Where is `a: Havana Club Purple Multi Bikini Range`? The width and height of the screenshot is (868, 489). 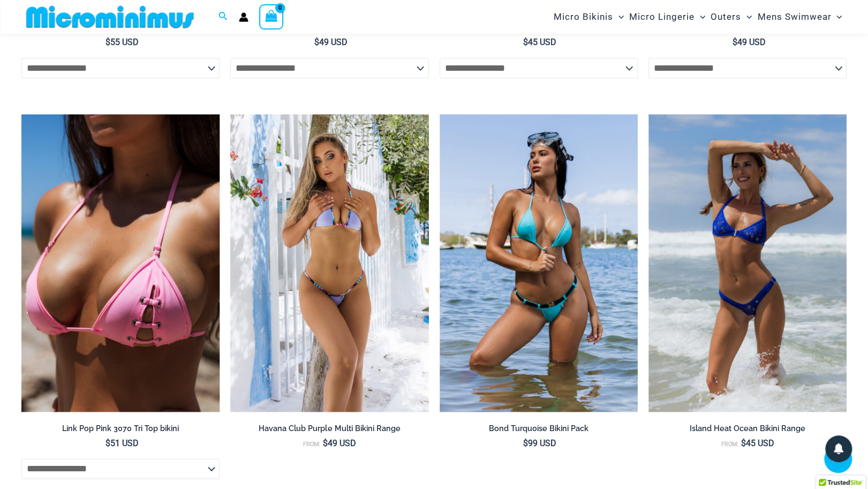 a: Havana Club Purple Multi Bikini Range is located at coordinates (329, 430).